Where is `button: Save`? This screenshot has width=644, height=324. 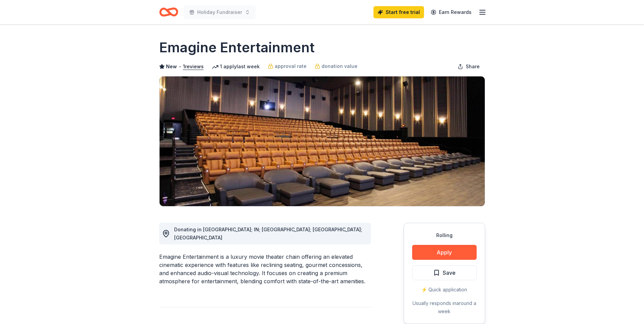 button: Save is located at coordinates (444, 273).